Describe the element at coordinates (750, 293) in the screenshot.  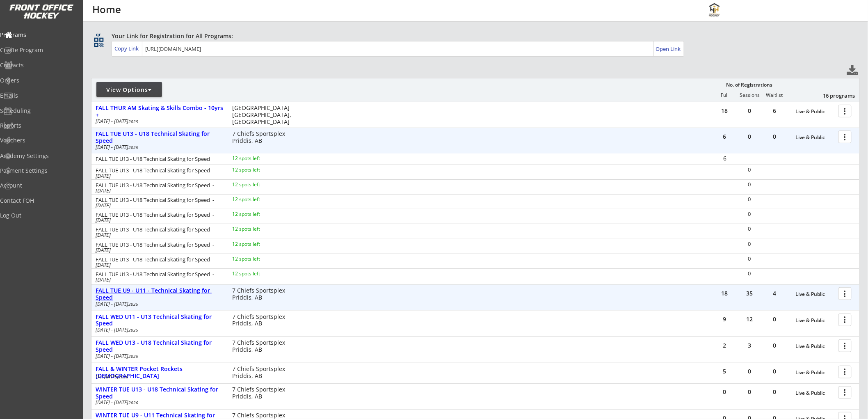
I see `div: 35` at that location.